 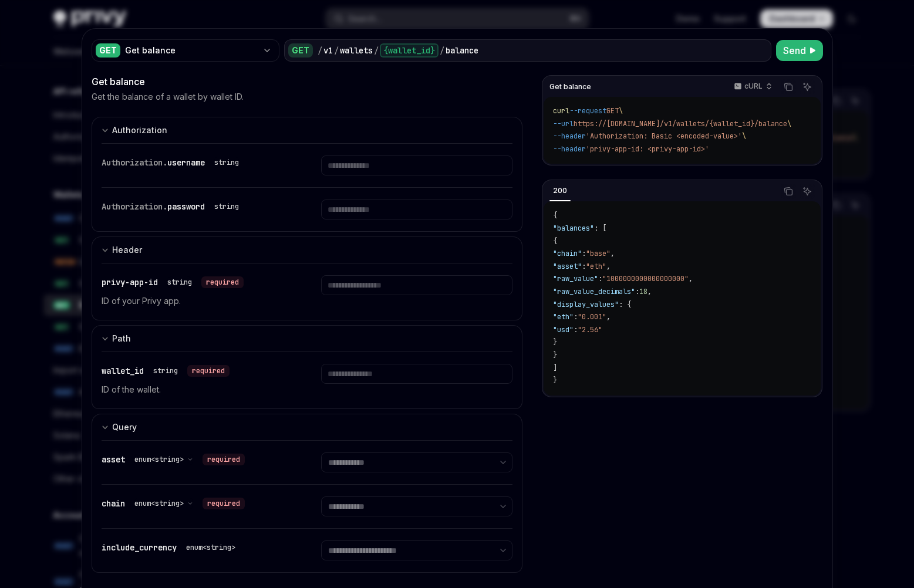 I want to click on select: Select chain, so click(x=417, y=506).